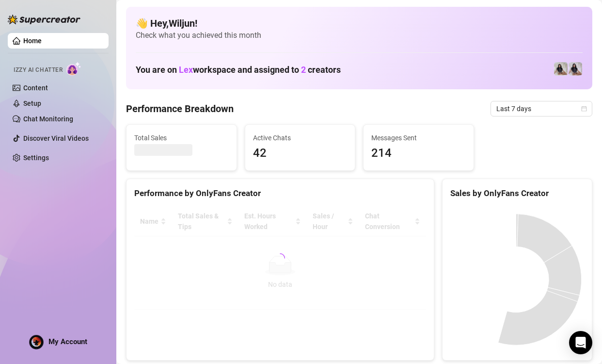  What do you see at coordinates (584, 109) in the screenshot?
I see `span: calendar` at bounding box center [584, 109].